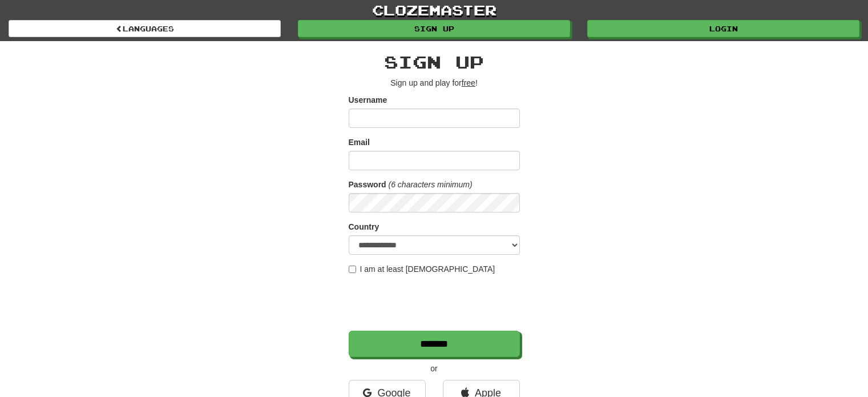 The width and height of the screenshot is (868, 397). Describe the element at coordinates (364, 227) in the screenshot. I see `label: Country` at that location.